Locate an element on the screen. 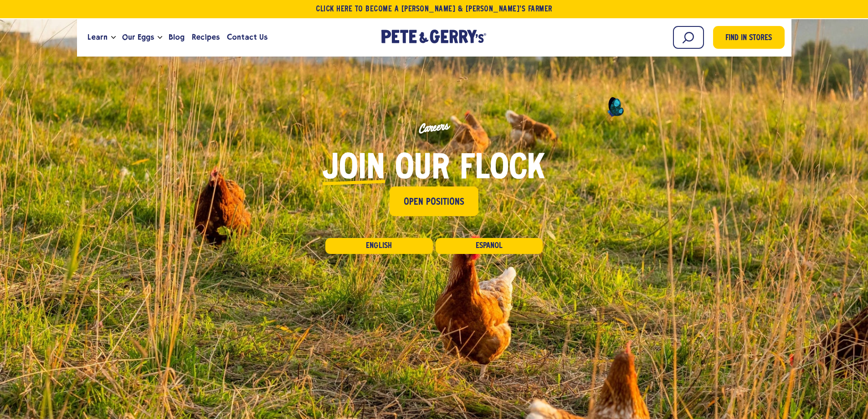 The height and width of the screenshot is (419, 868). span: Recipes is located at coordinates (206, 37).